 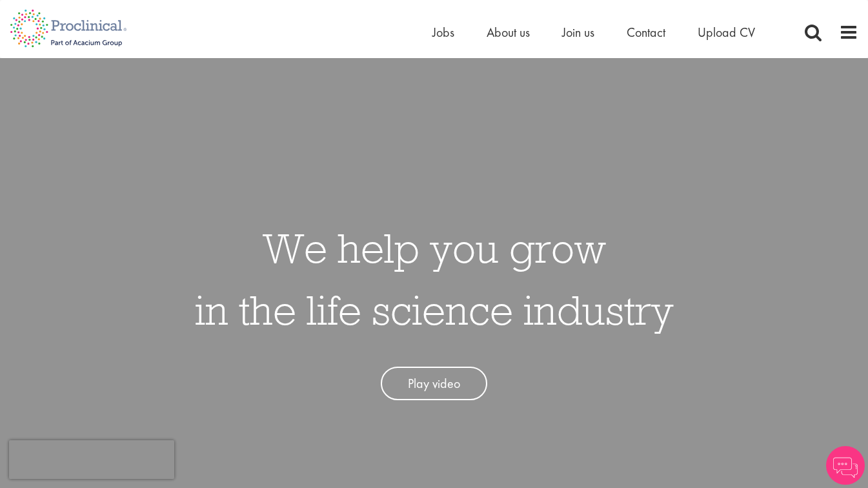 I want to click on img: Chatbot, so click(x=845, y=465).